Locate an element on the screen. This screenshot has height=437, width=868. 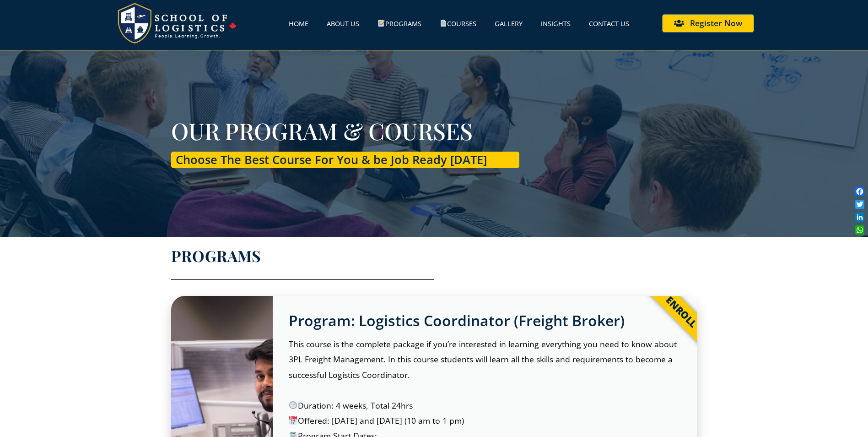
a: Facebook is located at coordinates (860, 192).